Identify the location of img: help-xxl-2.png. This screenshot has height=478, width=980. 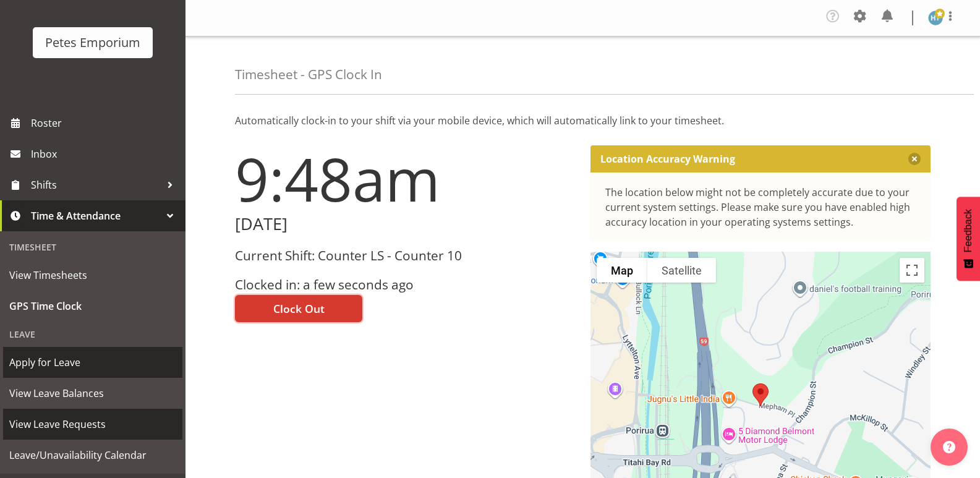
(949, 447).